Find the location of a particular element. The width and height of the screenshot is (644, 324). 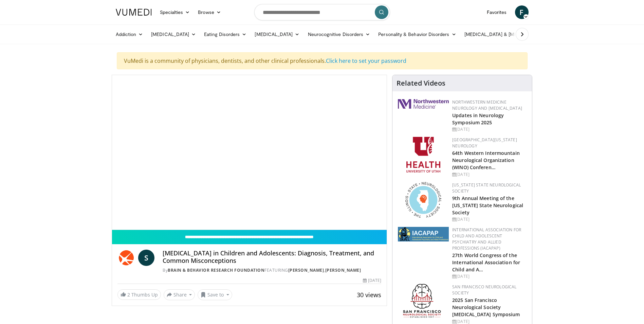

span: S is located at coordinates (146, 258).